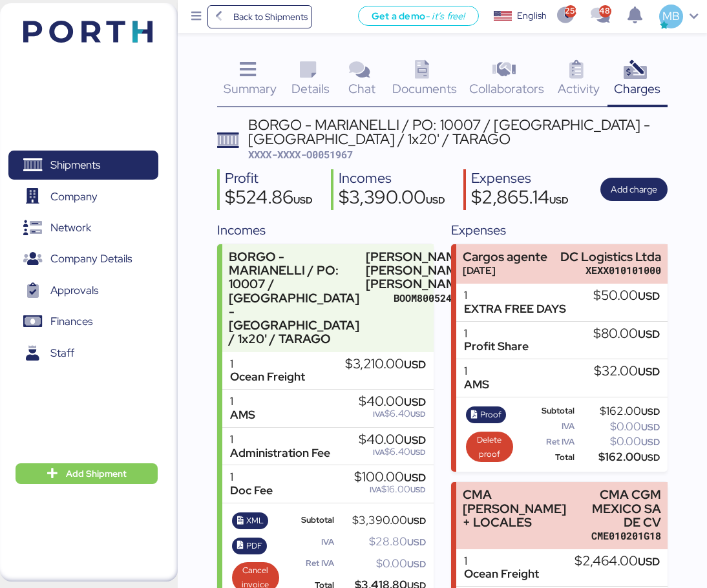 The image size is (707, 588). What do you see at coordinates (301, 155) in the screenshot?
I see `span: XXXX-XXXX-O0051967` at bounding box center [301, 155].